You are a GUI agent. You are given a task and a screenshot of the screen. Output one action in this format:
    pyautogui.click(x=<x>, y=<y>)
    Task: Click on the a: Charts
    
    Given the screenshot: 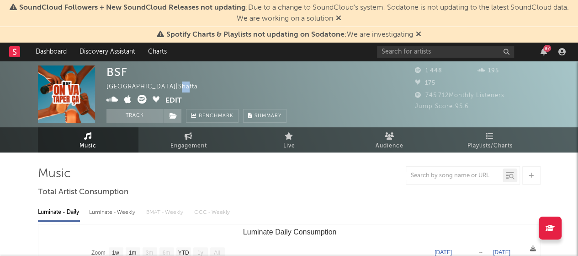 What is the action you would take?
    pyautogui.click(x=157, y=52)
    